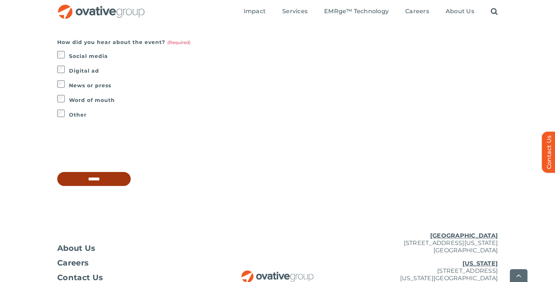 The image size is (555, 282). What do you see at coordinates (494, 12) in the screenshot?
I see `a: Search` at bounding box center [494, 12].